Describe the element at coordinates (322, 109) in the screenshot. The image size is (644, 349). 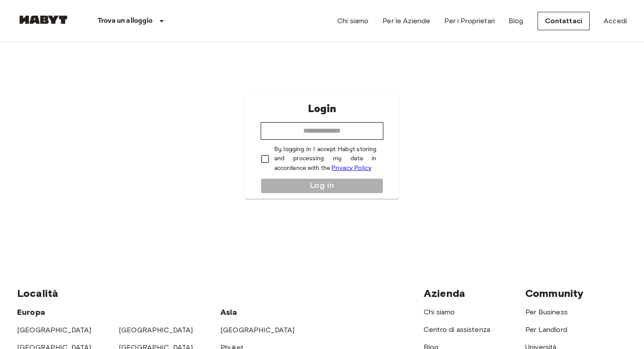
I see `p: Login` at that location.